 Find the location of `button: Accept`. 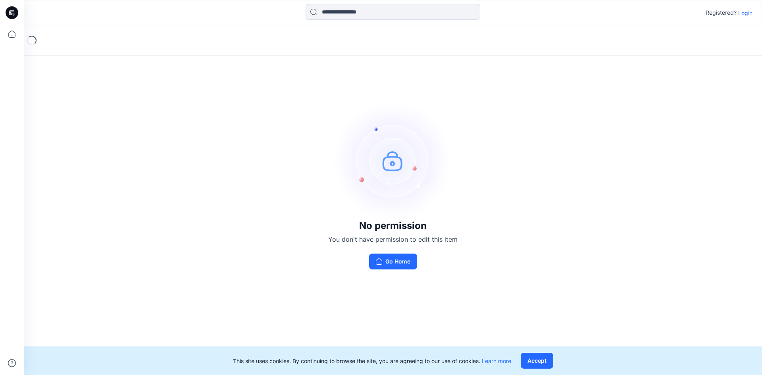

button: Accept is located at coordinates (537, 361).